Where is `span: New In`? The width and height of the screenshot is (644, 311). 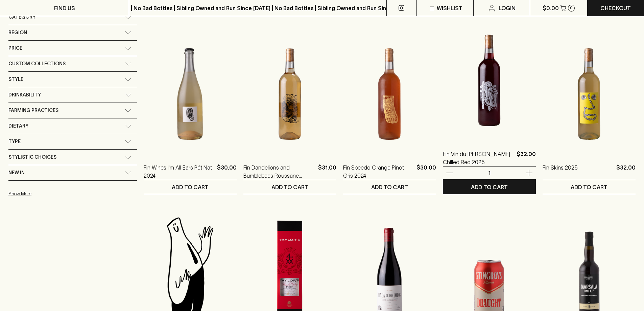
span: New In is located at coordinates (17, 173).